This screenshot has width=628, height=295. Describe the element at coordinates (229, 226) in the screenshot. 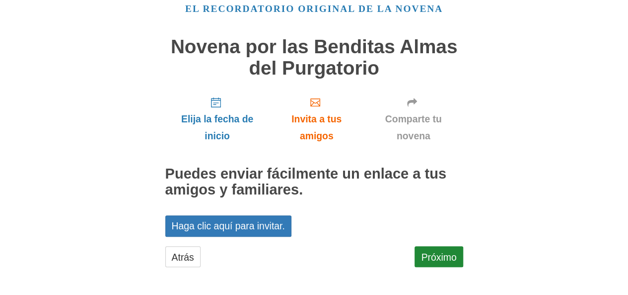

I see `font: Haga clic aquí para invitar.` at that location.